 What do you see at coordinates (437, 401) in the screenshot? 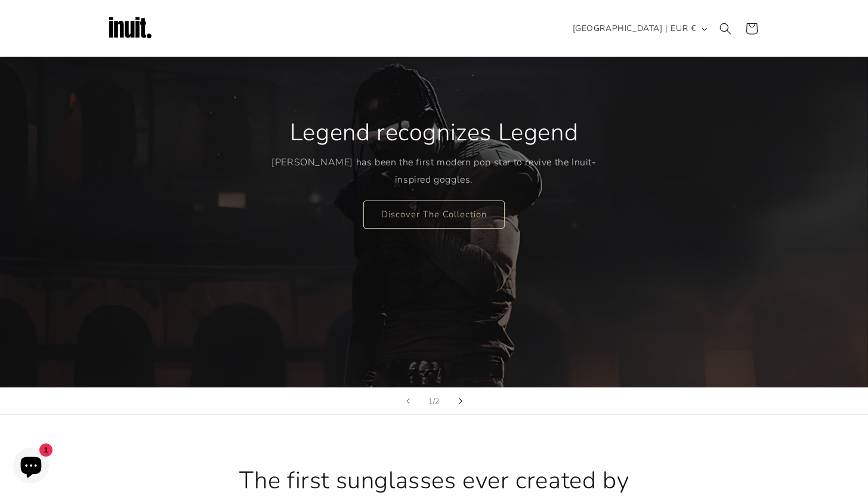
I see `span: 2` at bounding box center [437, 401].